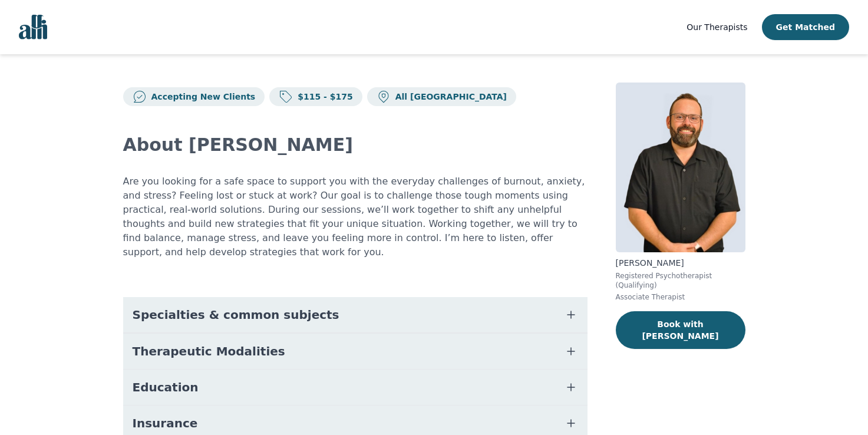 The width and height of the screenshot is (868, 435). What do you see at coordinates (356, 315) in the screenshot?
I see `button: Specialties & common subjects` at bounding box center [356, 315].